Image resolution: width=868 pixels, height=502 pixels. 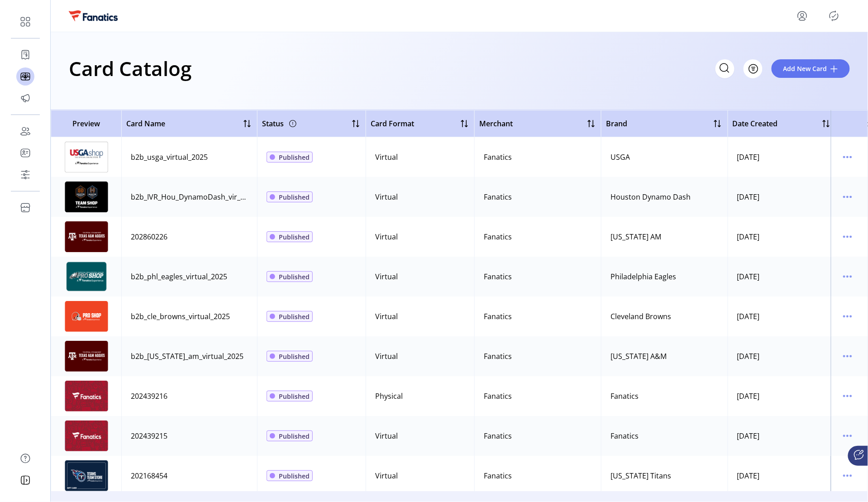 I want to click on div: USGA, so click(x=620, y=157).